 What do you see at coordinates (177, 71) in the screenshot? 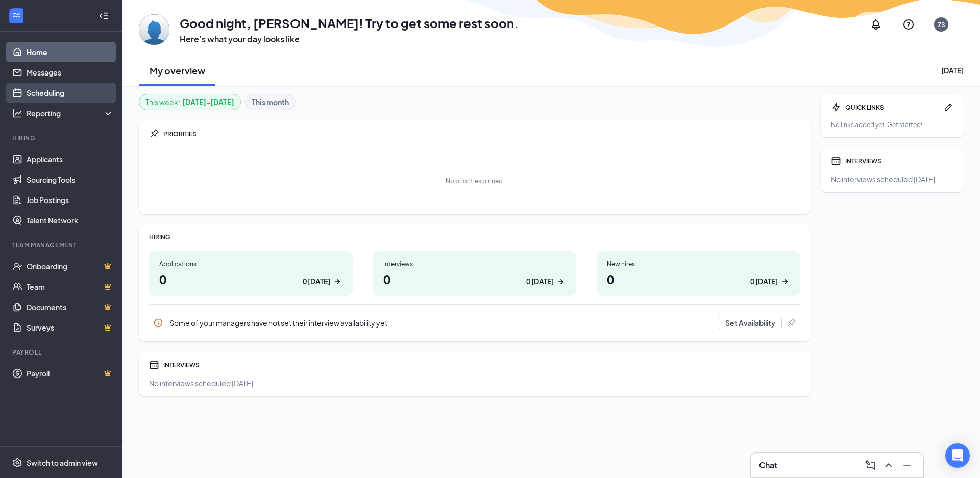
I see `h2: My overview` at bounding box center [177, 71].